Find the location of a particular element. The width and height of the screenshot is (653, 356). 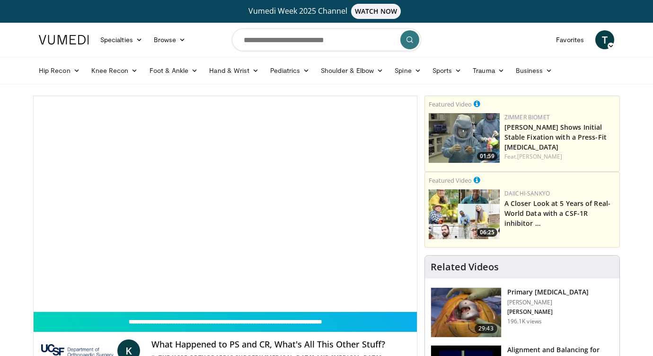

a: Daiichi-Sankyo is located at coordinates (527, 193).